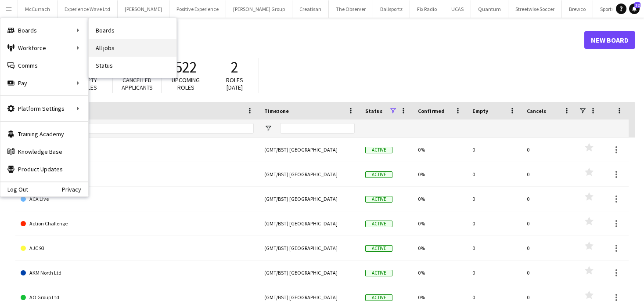 Image resolution: width=644 pixels, height=308 pixels. Describe the element at coordinates (634, 9) in the screenshot. I see `a: 32` at that location.